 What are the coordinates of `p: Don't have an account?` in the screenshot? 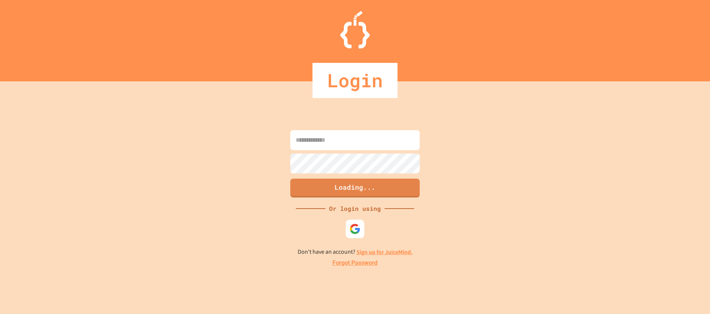 It's located at (355, 252).